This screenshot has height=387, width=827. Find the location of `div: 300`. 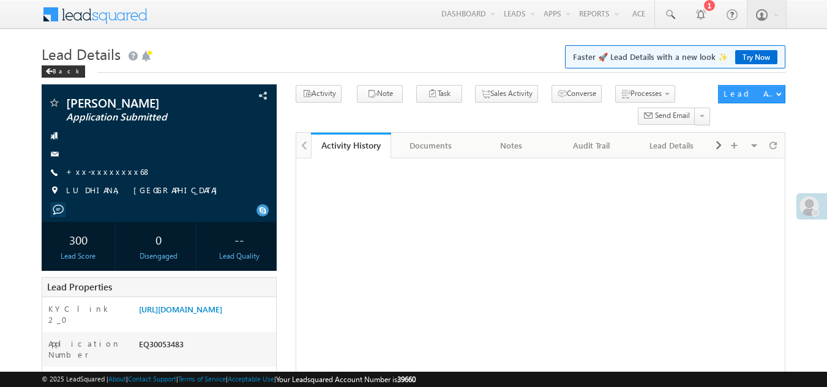

div: 300 is located at coordinates (78, 239).